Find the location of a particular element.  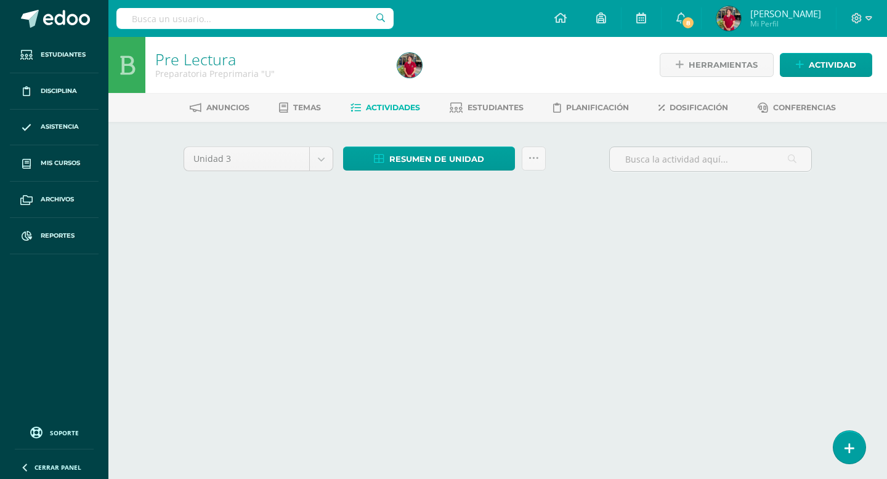

a: Pre Lectura is located at coordinates (195, 59).